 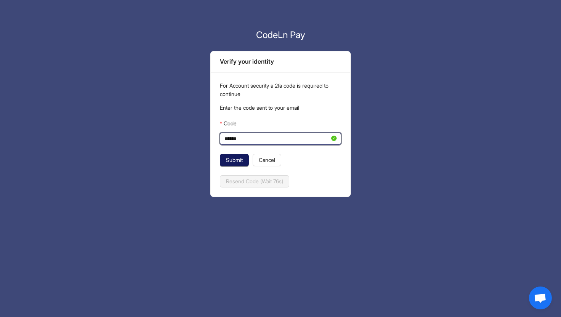 What do you see at coordinates (254, 182) in the screenshot?
I see `button: Resend Code (Wait 76s)` at bounding box center [254, 182].